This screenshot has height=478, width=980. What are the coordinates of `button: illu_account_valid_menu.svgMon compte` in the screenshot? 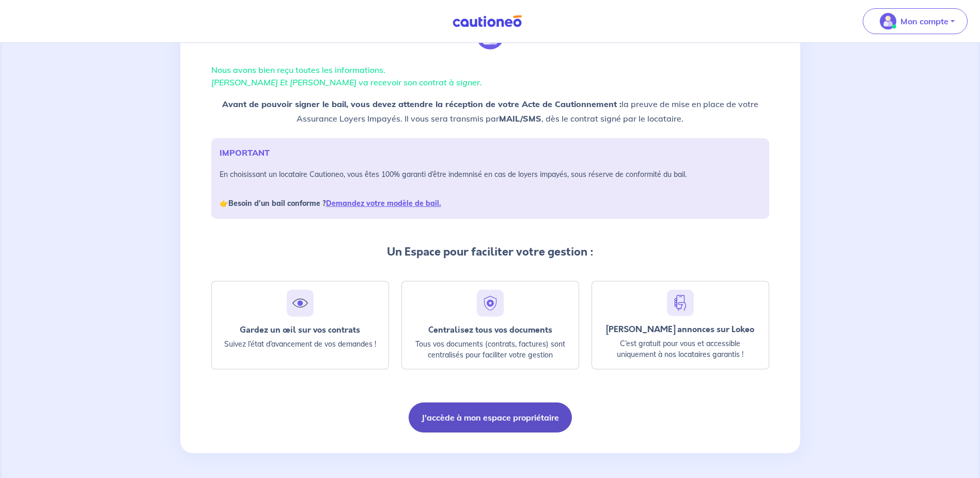 It's located at (915, 21).